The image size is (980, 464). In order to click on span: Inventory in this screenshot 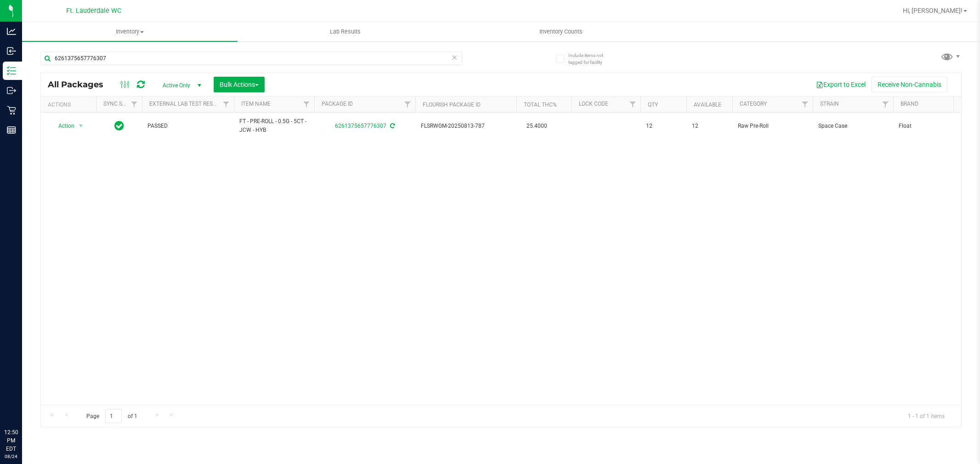, I will do `click(130, 32)`.